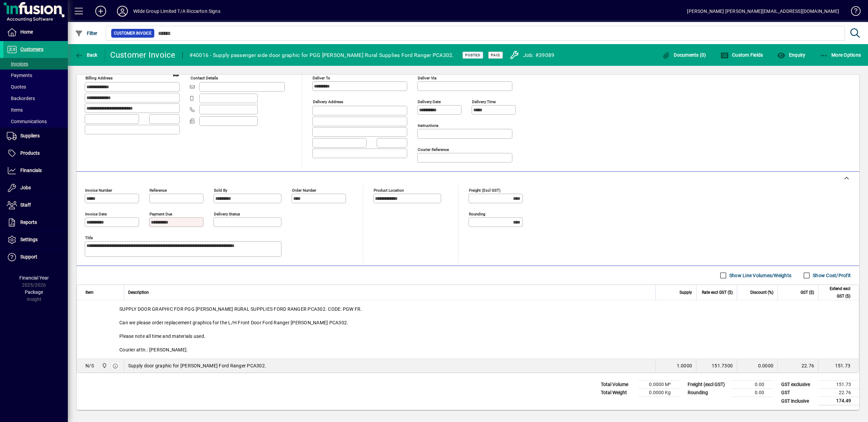 The height and width of the screenshot is (422, 868). What do you see at coordinates (35, 153) in the screenshot?
I see `a: Products` at bounding box center [35, 153].